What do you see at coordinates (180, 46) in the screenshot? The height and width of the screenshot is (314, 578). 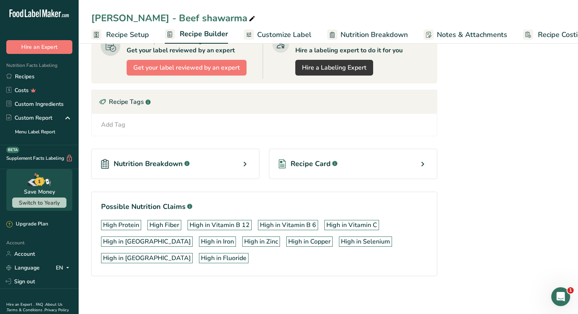 I see `div: Not sure you've done it right? Get your label reviewed by an expert` at bounding box center [180, 46].